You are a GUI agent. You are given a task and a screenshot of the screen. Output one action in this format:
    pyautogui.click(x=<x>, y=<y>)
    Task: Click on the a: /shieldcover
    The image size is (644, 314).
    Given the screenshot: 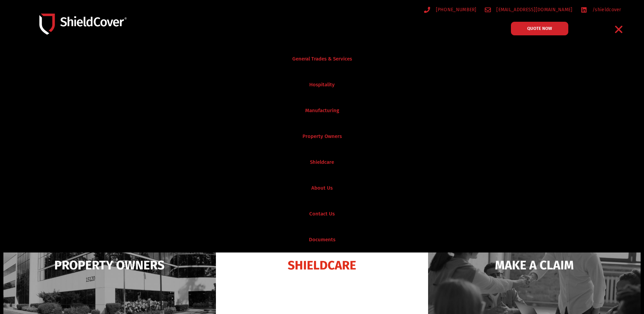 What is the action you would take?
    pyautogui.click(x=601, y=10)
    